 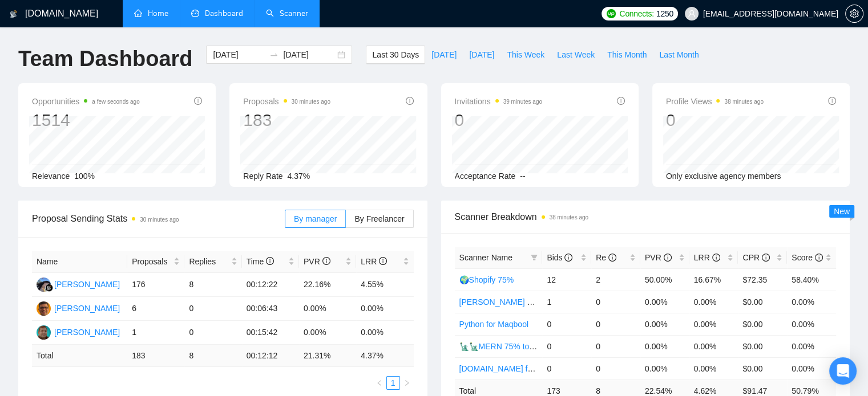 What do you see at coordinates (286, 120) in the screenshot?
I see `div: 183` at bounding box center [286, 120].